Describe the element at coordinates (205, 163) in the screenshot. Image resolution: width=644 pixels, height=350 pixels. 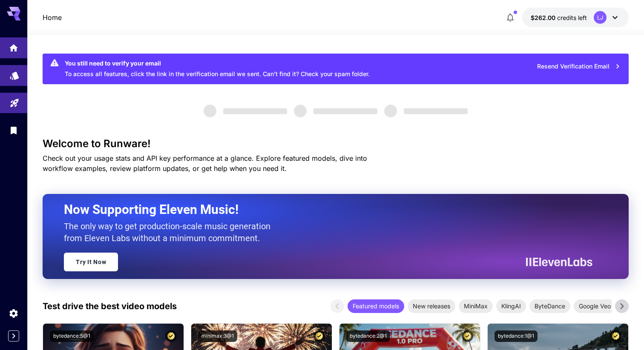
I see `span: Check out your usage stats and API key performance at a glance. Explore featured models, dive int...` at that location.